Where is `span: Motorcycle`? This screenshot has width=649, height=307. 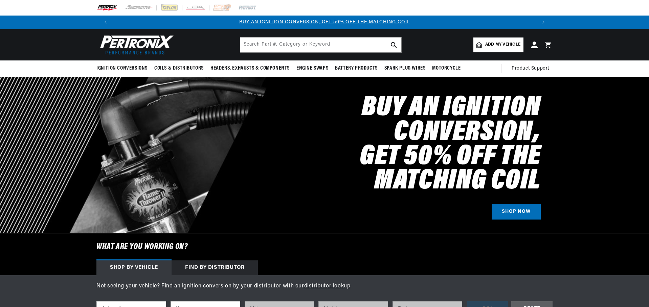
span: Motorcycle is located at coordinates (446, 68).